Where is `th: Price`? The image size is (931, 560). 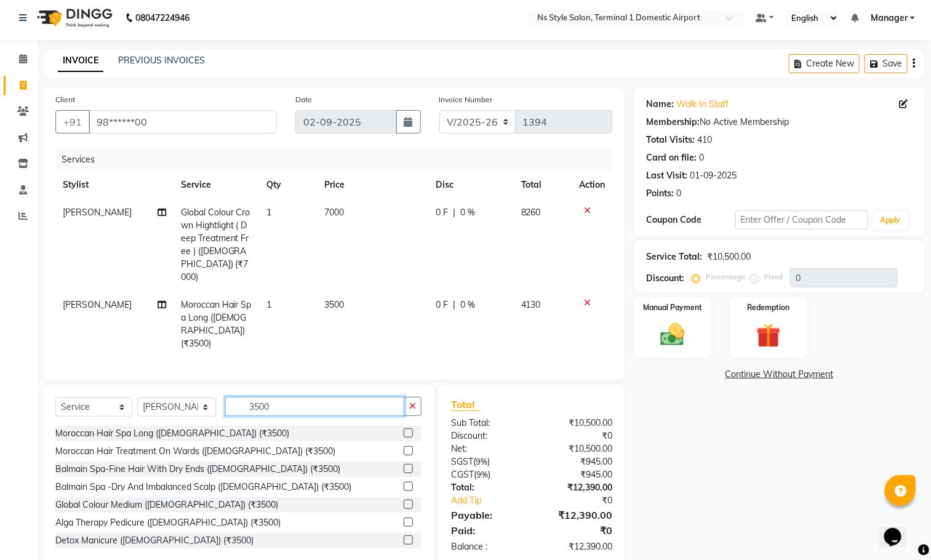 th: Price is located at coordinates (372, 185).